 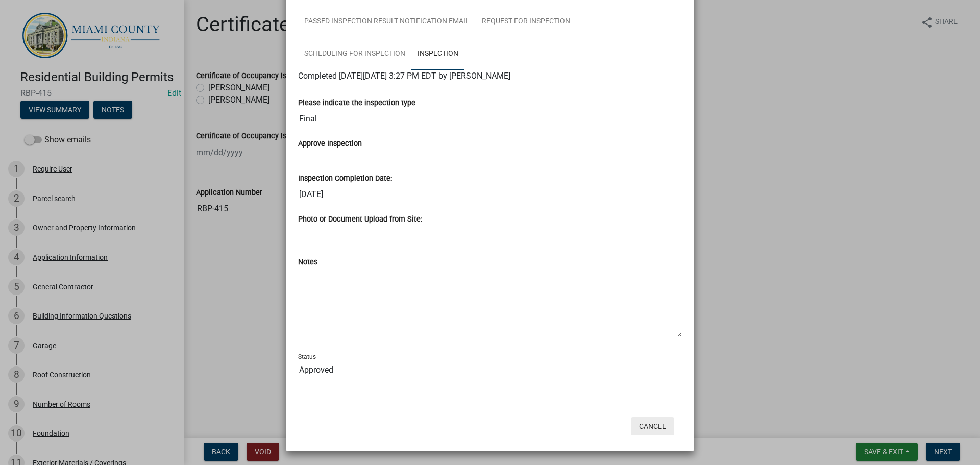 What do you see at coordinates (357, 103) in the screenshot?
I see `label: Please indicate the inspection type` at bounding box center [357, 103].